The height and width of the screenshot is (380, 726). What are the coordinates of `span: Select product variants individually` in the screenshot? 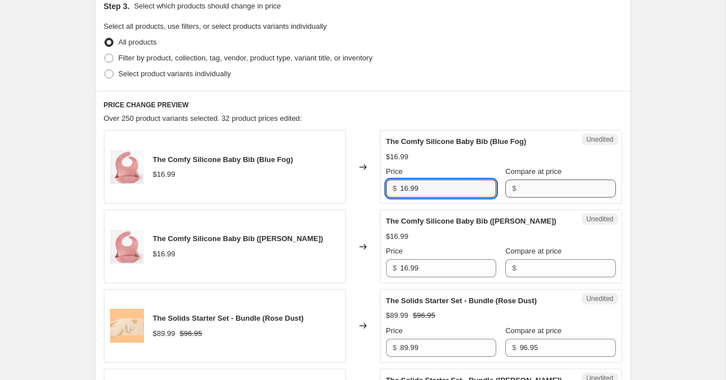 It's located at (174, 73).